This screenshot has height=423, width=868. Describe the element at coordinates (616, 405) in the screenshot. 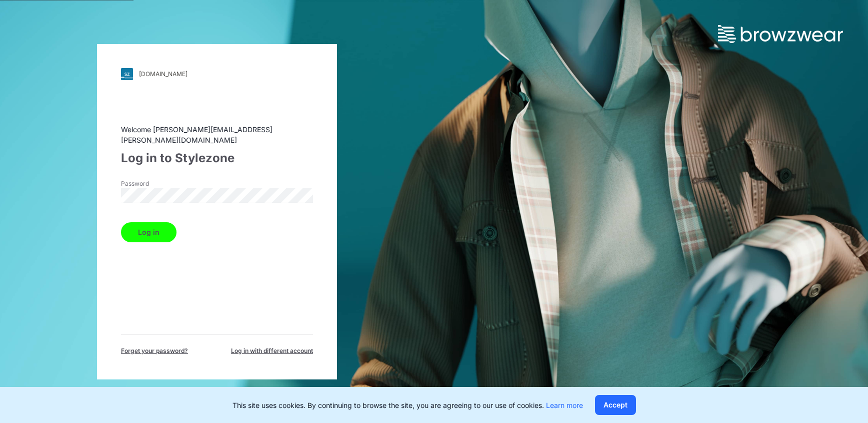

I see `button: Accept` at that location.